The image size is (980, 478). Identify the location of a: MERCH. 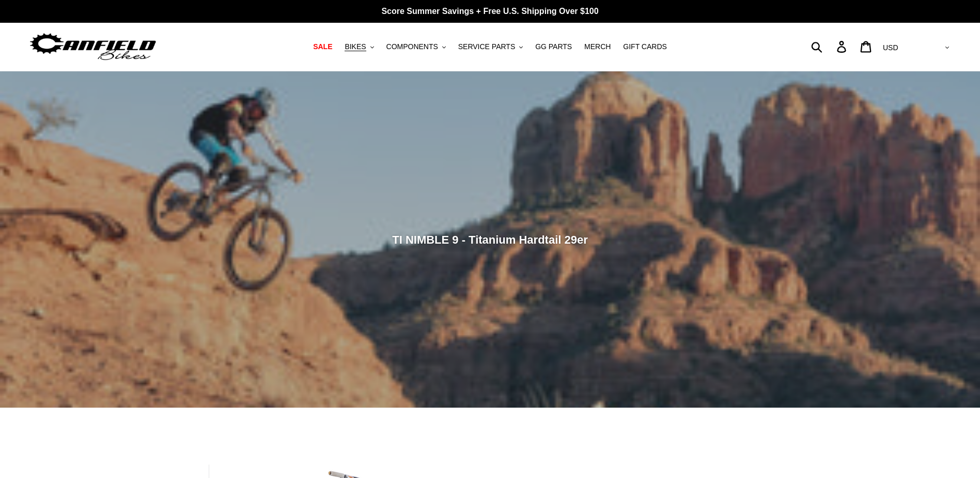
(597, 47).